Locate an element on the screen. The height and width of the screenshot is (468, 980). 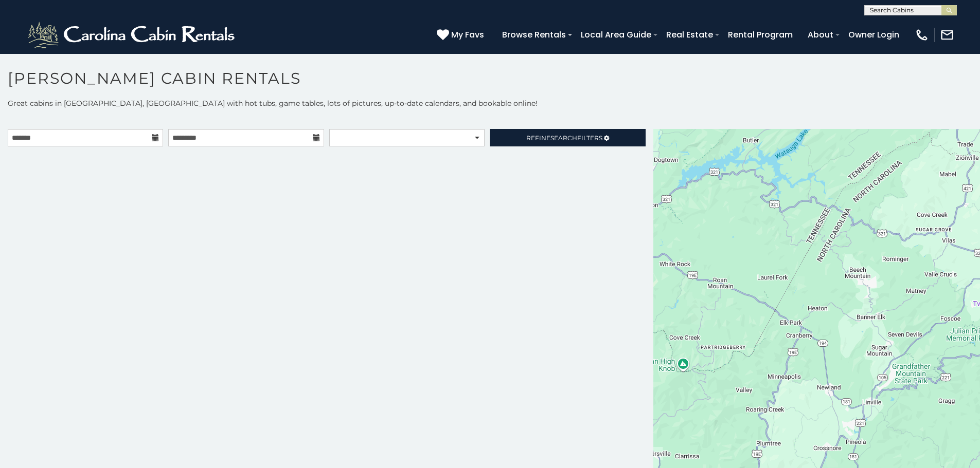
span: My Favs is located at coordinates (467, 35).